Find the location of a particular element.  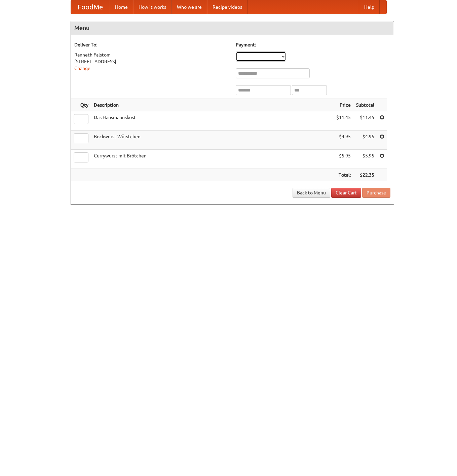

a: Who we are is located at coordinates (190, 7).